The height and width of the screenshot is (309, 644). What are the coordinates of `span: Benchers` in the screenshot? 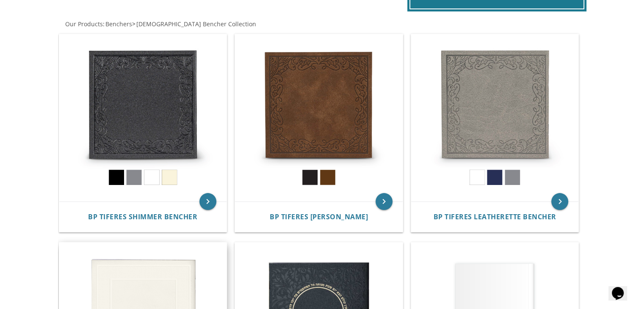 It's located at (119, 23).